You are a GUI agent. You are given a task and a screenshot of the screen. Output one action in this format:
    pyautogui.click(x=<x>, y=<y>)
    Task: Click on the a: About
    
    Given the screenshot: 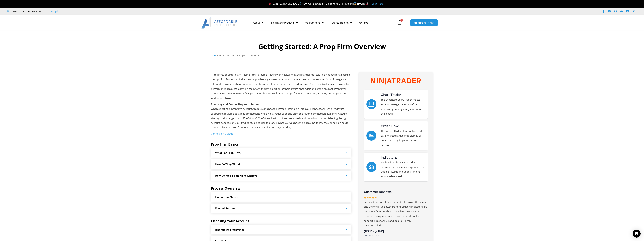 What is the action you would take?
    pyautogui.click(x=258, y=23)
    